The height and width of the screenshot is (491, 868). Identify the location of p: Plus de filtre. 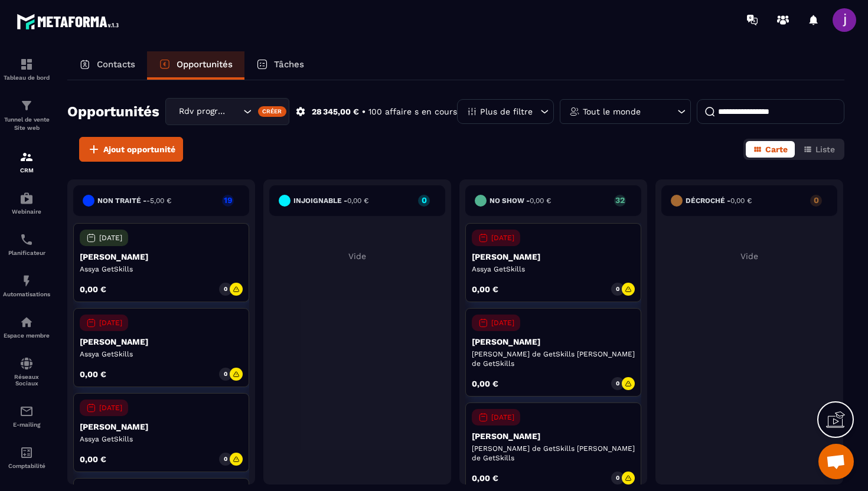
(506, 112).